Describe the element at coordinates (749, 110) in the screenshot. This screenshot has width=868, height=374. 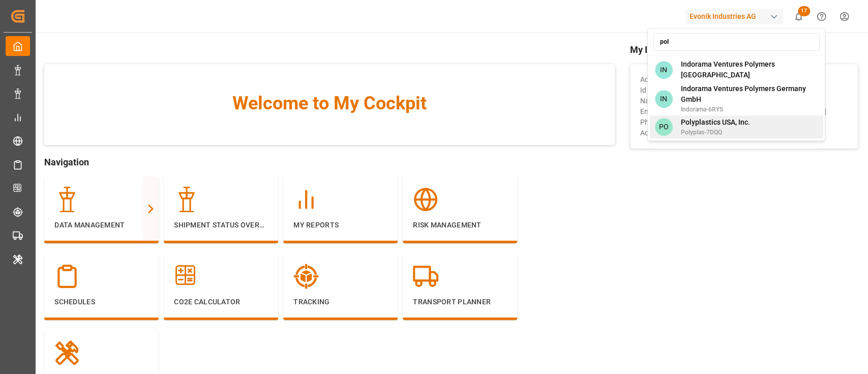
I see `span: Indorama-6RYS` at that location.